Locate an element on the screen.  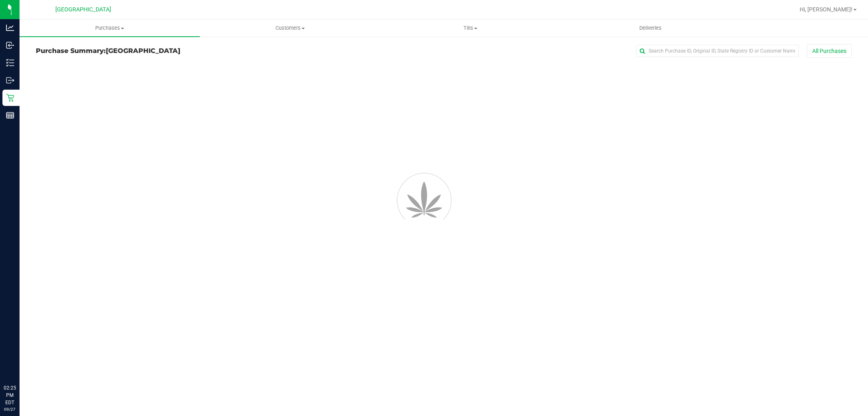
inline-svg: Inventory is located at coordinates (10, 63).